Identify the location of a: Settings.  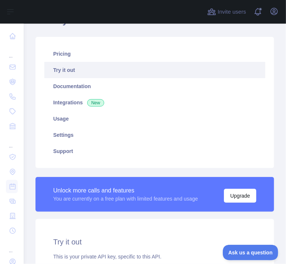
(155, 135).